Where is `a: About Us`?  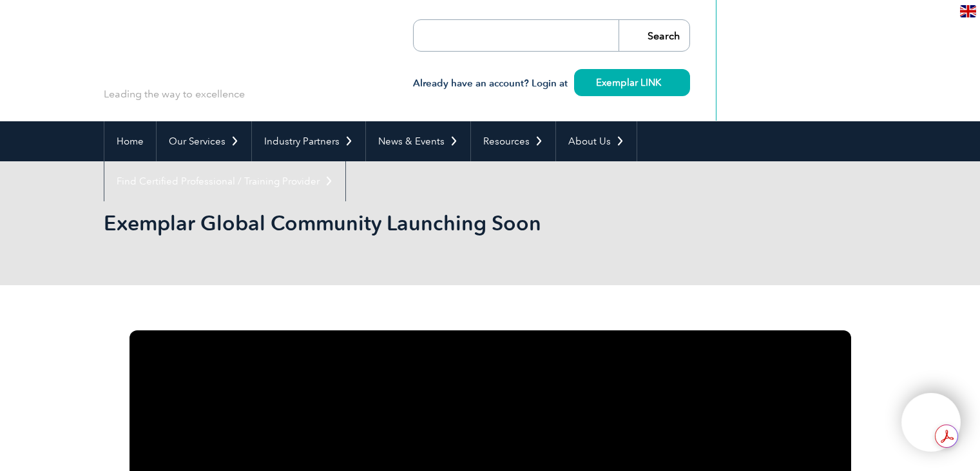 a: About Us is located at coordinates (596, 141).